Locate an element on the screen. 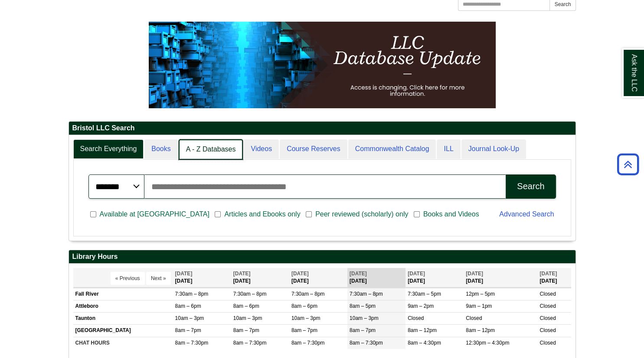  input: Peer reviewed (scholarly) only is located at coordinates (308, 214).